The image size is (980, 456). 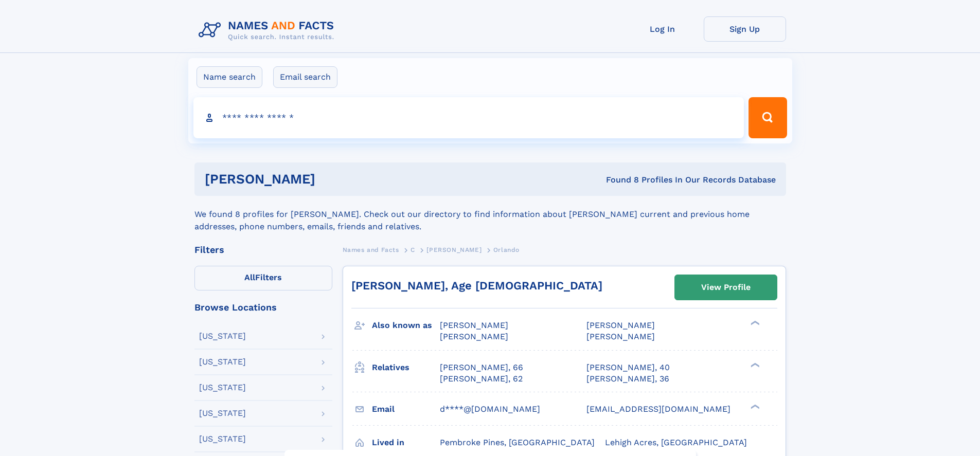 What do you see at coordinates (617, 180) in the screenshot?
I see `div: Found 8 Profiles In Our Records Database` at bounding box center [617, 180].